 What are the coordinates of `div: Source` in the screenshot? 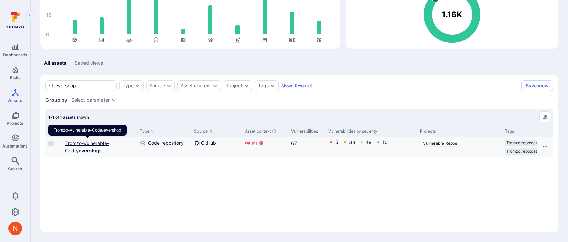 It's located at (157, 85).